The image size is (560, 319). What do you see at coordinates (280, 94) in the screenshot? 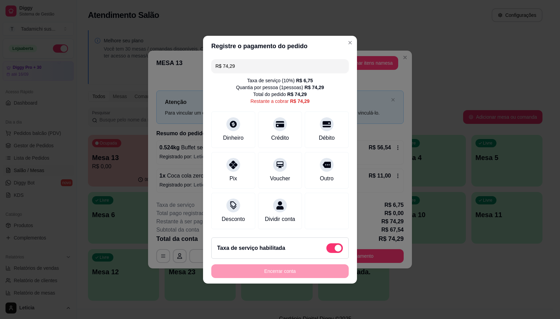
I see `div: Total do pedido` at bounding box center [280, 94].